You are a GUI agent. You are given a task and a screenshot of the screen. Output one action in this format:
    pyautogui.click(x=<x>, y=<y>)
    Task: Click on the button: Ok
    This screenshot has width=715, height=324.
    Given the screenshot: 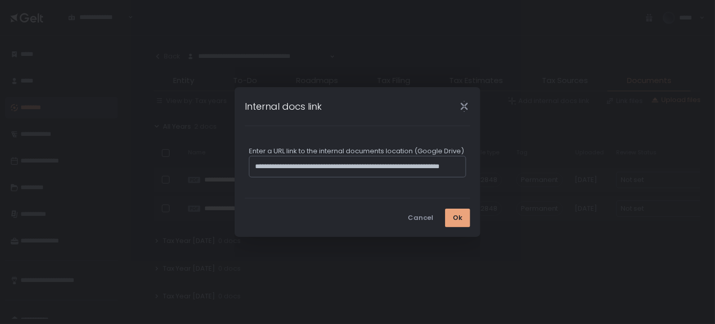 What is the action you would take?
    pyautogui.click(x=457, y=218)
    